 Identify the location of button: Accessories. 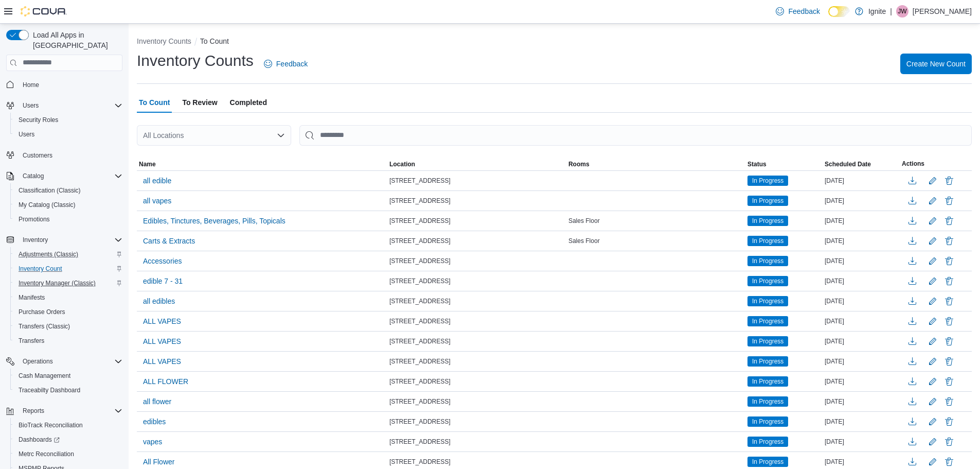
(162, 261).